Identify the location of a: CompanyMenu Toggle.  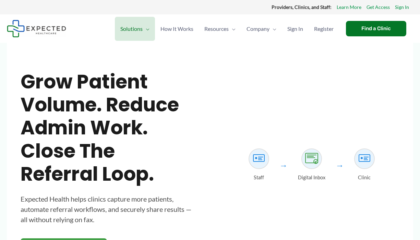
(261, 29).